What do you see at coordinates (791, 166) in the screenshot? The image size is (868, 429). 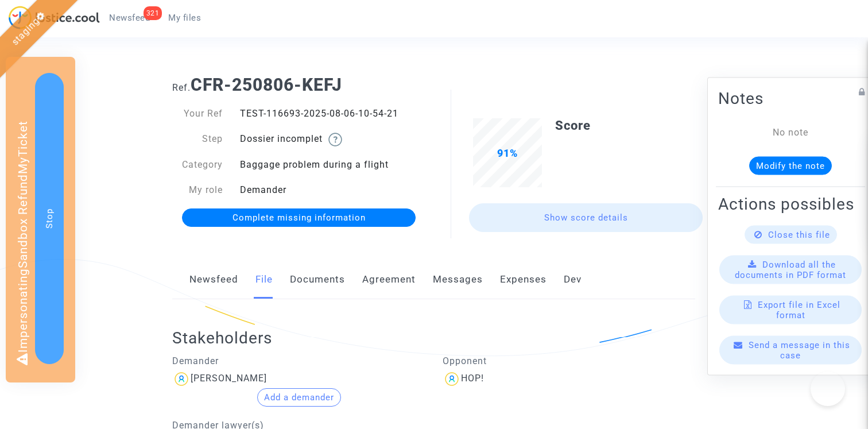 I see `button: Modify the note` at bounding box center [791, 166].